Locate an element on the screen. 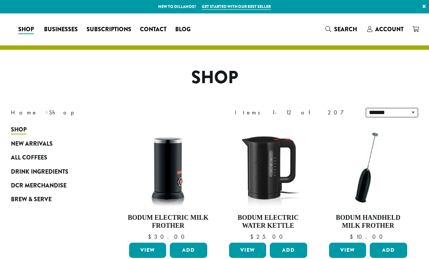  img: DP3927.01-002.png is located at coordinates (368, 167).